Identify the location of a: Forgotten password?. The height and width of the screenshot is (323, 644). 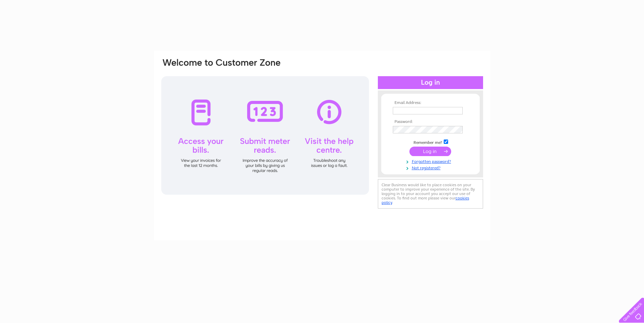
(431, 161).